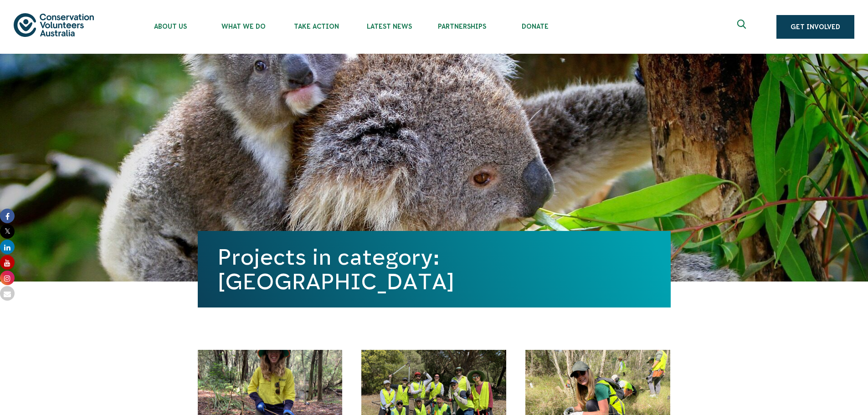  I want to click on span: About Us, so click(170, 27).